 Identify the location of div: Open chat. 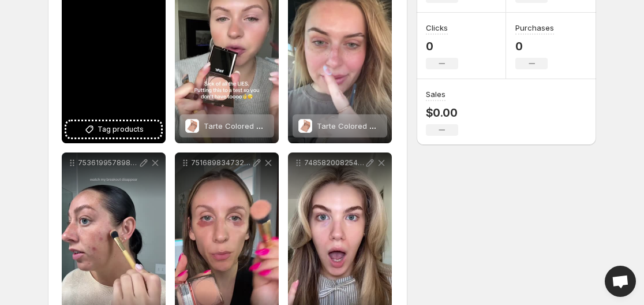
(621, 282).